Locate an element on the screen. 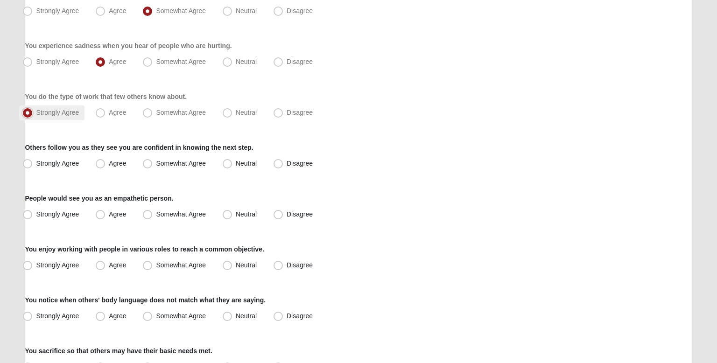  label: You experience sadness when you hear of people who are hurting. is located at coordinates (128, 46).